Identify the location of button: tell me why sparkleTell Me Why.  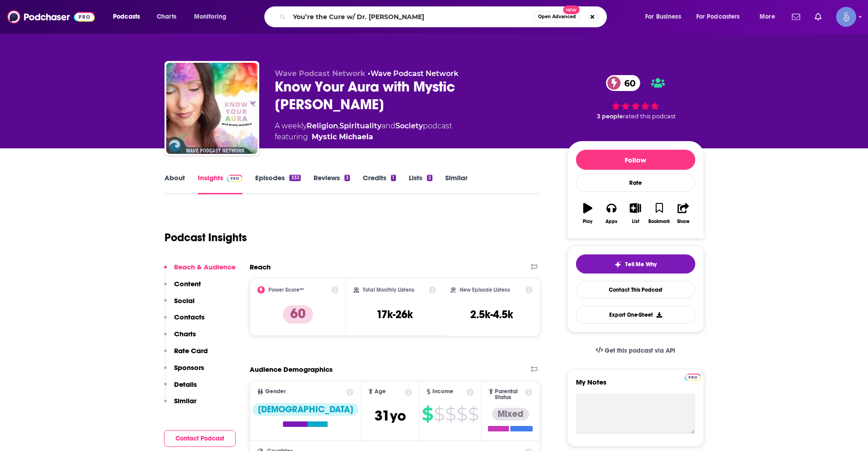
(635, 264).